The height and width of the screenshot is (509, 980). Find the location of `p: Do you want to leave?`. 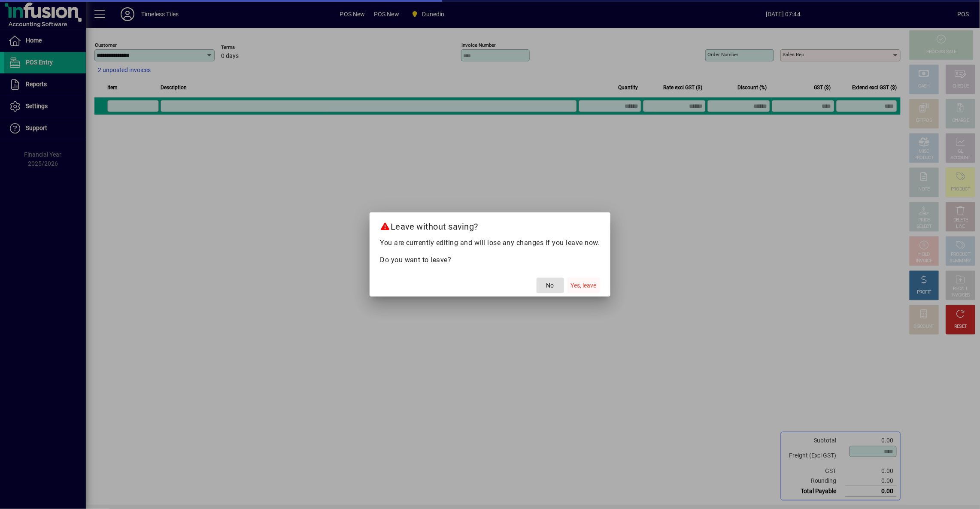

p: Do you want to leave? is located at coordinates (490, 261).